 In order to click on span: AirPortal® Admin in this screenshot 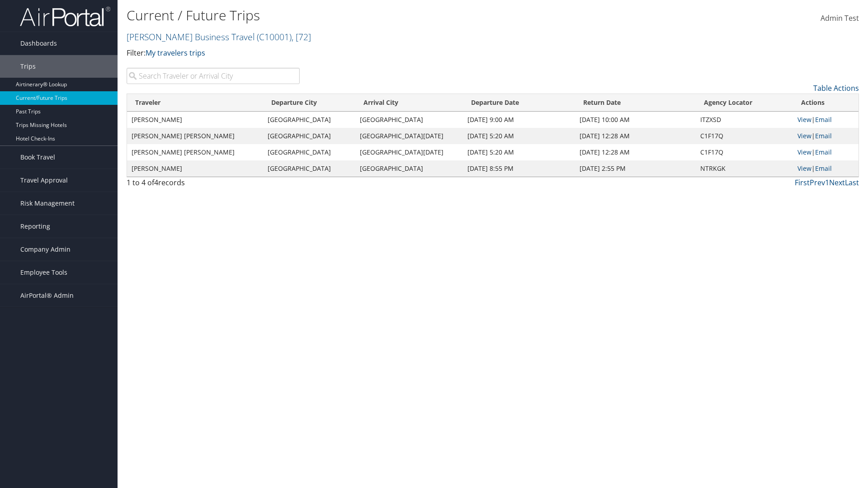, I will do `click(47, 296)`.